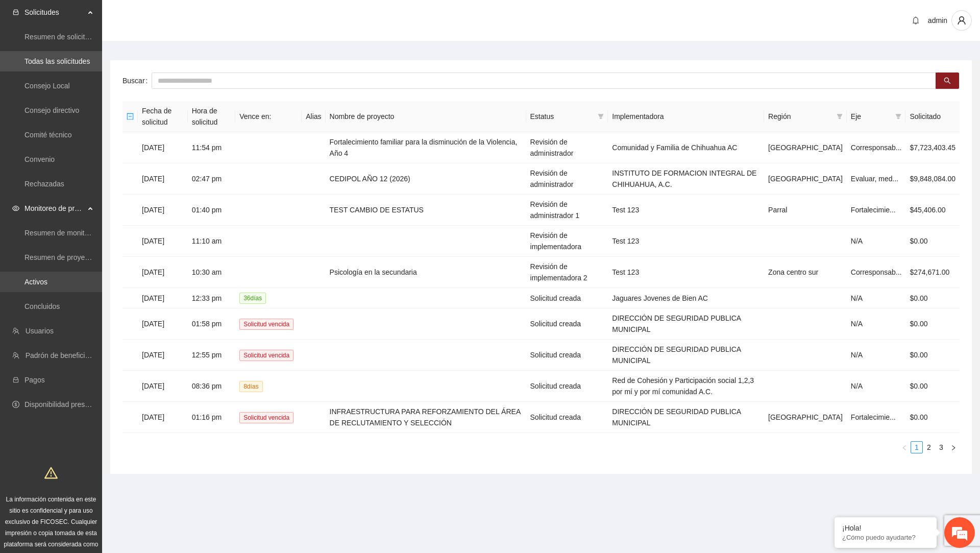 This screenshot has width=980, height=553. I want to click on button: right, so click(954, 447).